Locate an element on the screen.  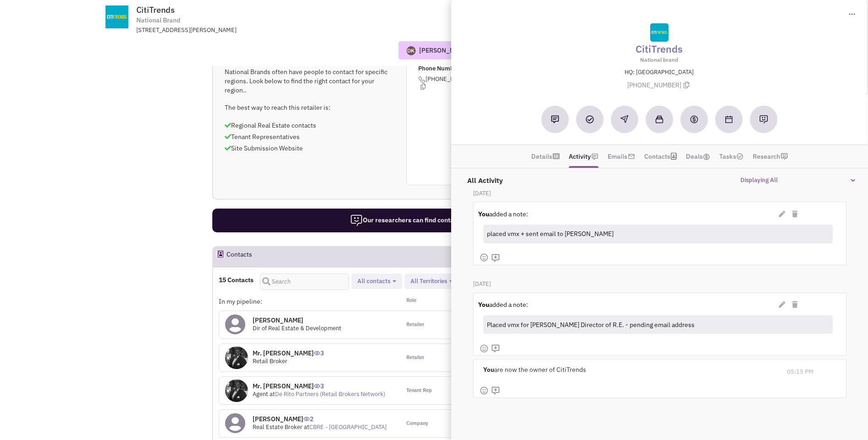
p: The best way to reach this retailer is: is located at coordinates (309, 108).